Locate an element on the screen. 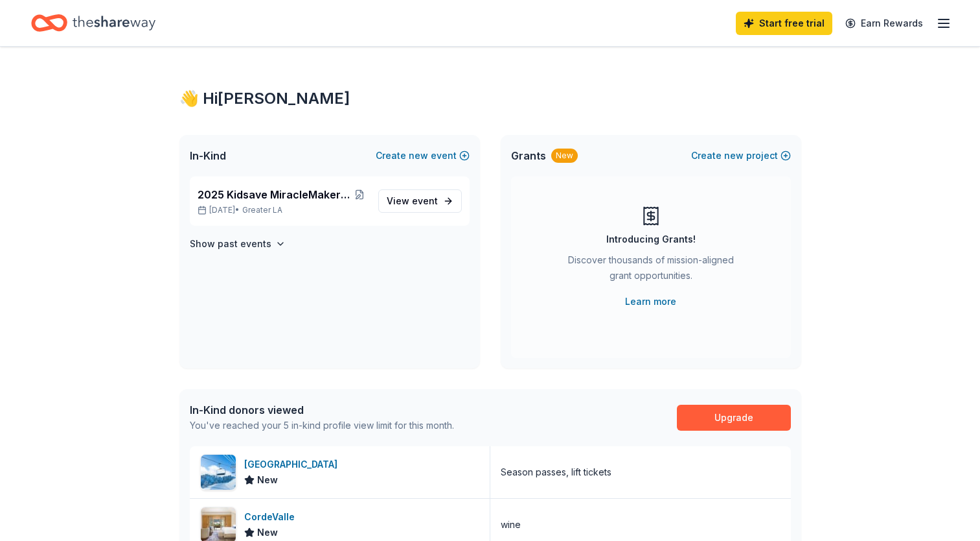  div: Season passes, lift tickets is located at coordinates (556, 472).